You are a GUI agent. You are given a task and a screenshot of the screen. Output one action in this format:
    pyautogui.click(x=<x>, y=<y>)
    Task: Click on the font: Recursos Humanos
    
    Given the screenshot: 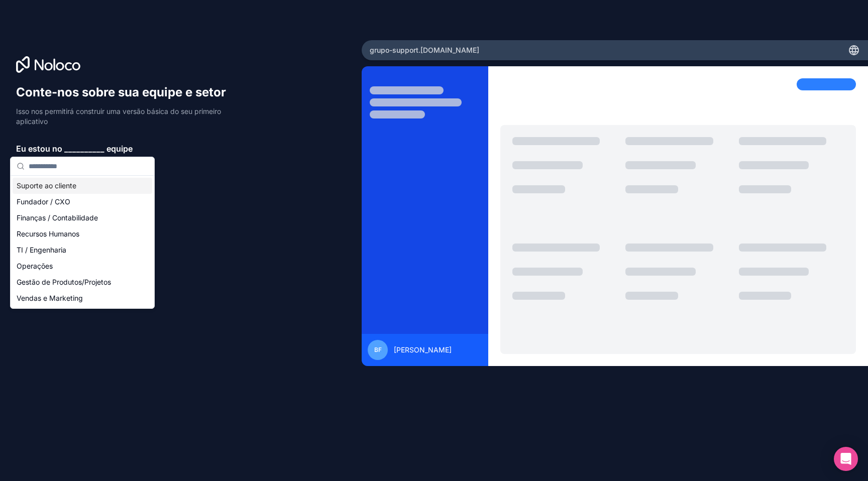 What is the action you would take?
    pyautogui.click(x=48, y=233)
    